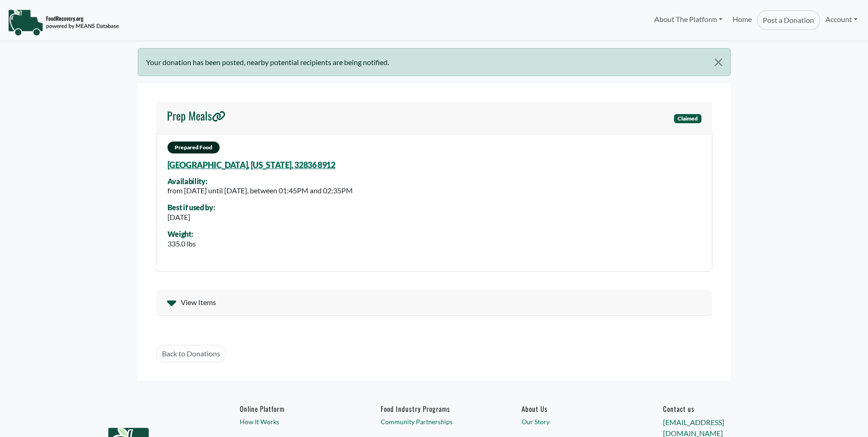  Describe the element at coordinates (789, 20) in the screenshot. I see `a: Post a Donation` at that location.